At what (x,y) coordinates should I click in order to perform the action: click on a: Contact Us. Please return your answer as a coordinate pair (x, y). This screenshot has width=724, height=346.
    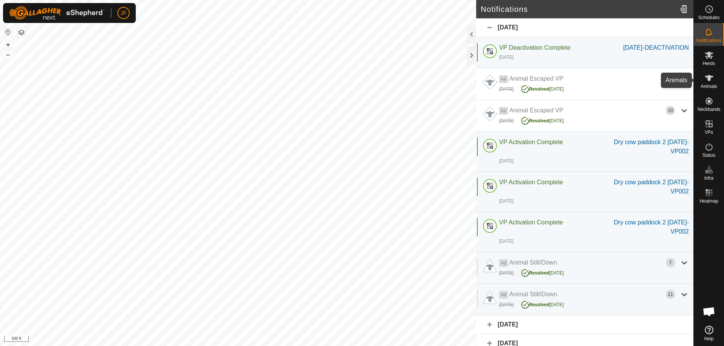
    Looking at the image, I should click on (257, 339).